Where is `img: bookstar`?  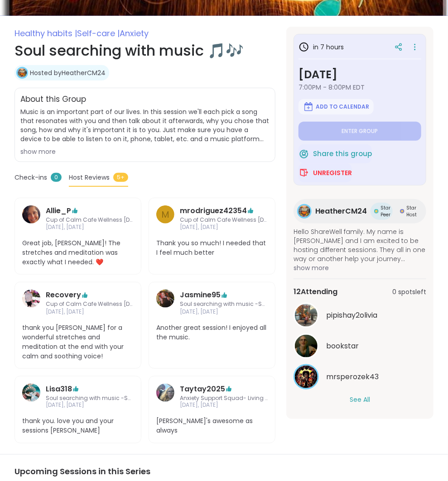 img: bookstar is located at coordinates (306, 346).